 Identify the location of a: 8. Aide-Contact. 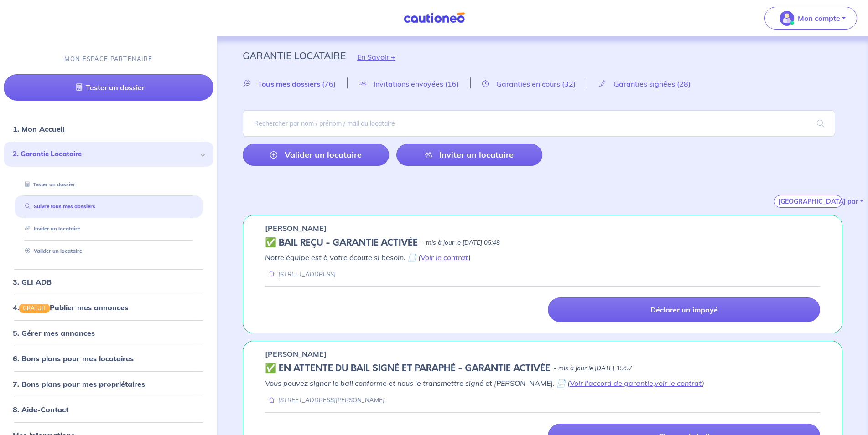
(40, 410).